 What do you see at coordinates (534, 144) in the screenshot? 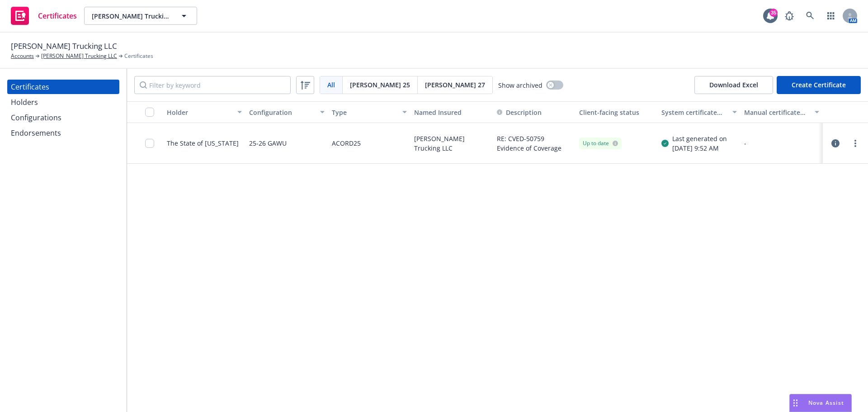
I see `button: RE: CVED-50759 Evidence of Coverage` at bounding box center [534, 144].